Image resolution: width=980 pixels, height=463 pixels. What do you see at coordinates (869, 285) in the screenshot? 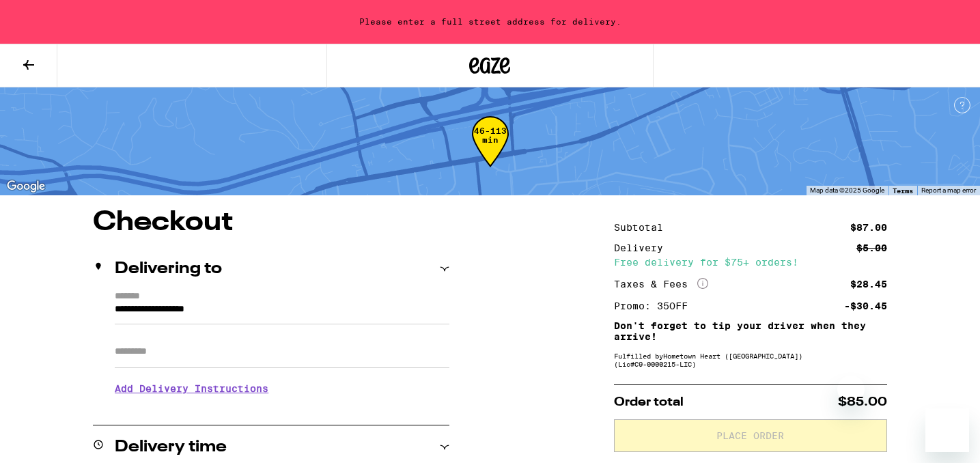
I see `div: $28.45` at bounding box center [869, 285].